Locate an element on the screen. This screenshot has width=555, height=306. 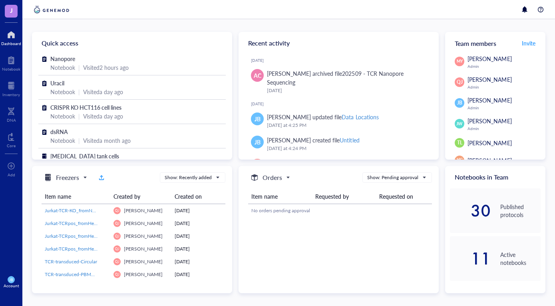
div: Untitled is located at coordinates (349, 140).